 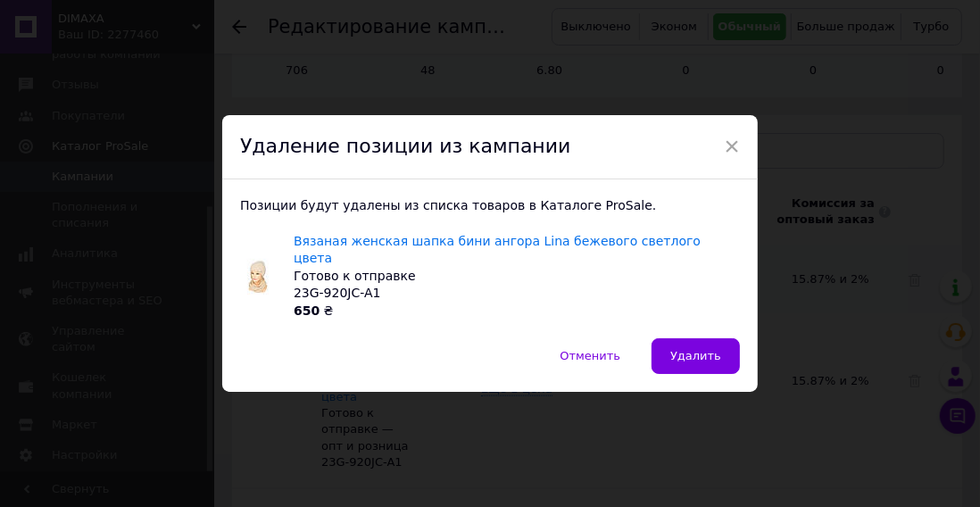 What do you see at coordinates (696, 356) in the screenshot?
I see `button: Удалить` at bounding box center [696, 356].